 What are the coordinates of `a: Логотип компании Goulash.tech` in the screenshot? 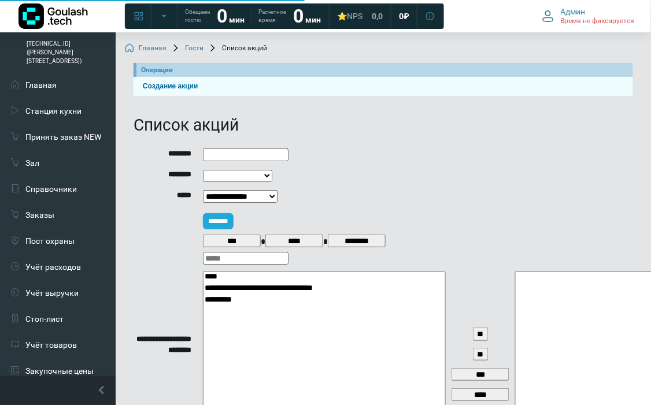 It's located at (53, 16).